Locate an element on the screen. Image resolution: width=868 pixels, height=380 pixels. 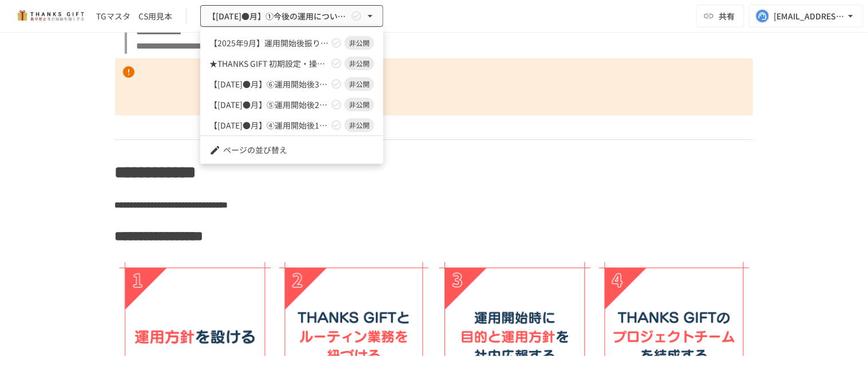
span: ★THANKS GIFT 初期設定・操作方法ガイド is located at coordinates (269, 63).